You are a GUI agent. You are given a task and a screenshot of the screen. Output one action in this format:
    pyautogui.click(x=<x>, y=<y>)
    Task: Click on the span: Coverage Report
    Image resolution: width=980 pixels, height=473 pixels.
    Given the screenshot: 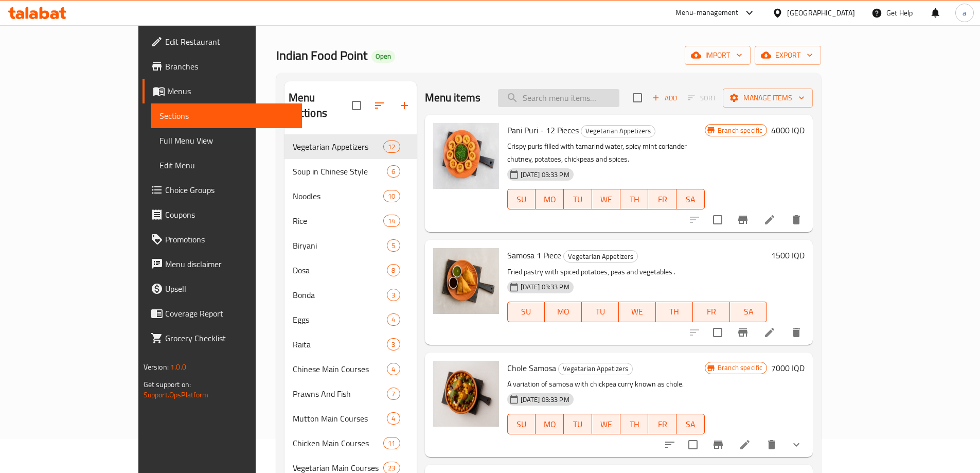 What is the action you would take?
    pyautogui.click(x=230, y=313)
    